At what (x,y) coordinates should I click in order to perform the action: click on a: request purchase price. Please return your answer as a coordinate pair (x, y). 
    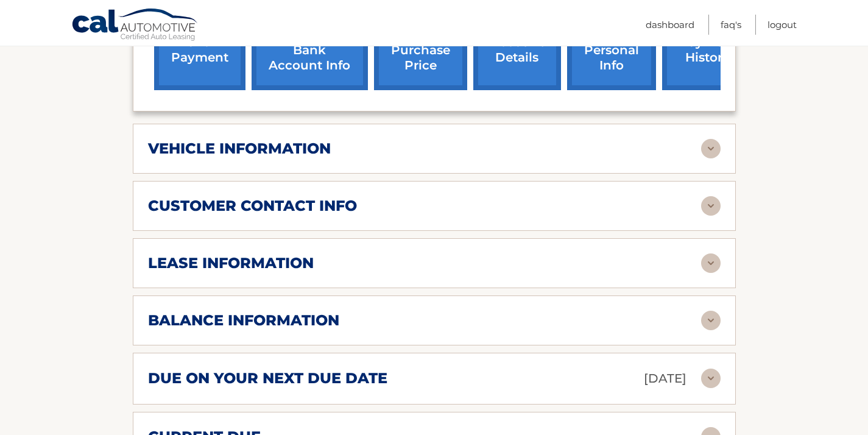
    Looking at the image, I should click on (421, 50).